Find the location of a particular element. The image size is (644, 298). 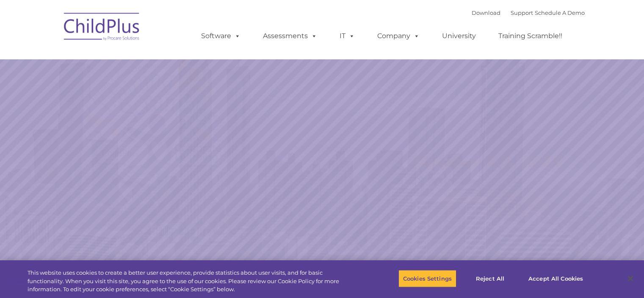

img: ChildPlus by Procare Solutions is located at coordinates (102, 28).